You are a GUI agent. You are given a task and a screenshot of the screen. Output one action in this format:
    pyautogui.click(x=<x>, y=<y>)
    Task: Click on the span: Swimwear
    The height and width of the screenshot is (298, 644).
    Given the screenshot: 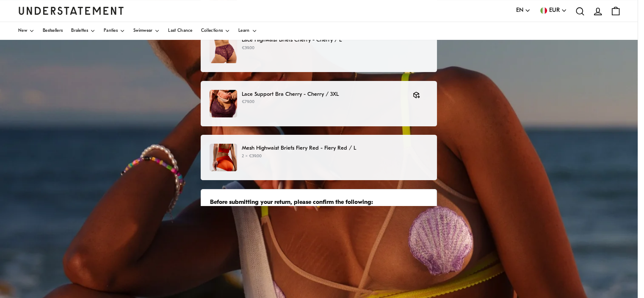 What is the action you would take?
    pyautogui.click(x=143, y=31)
    